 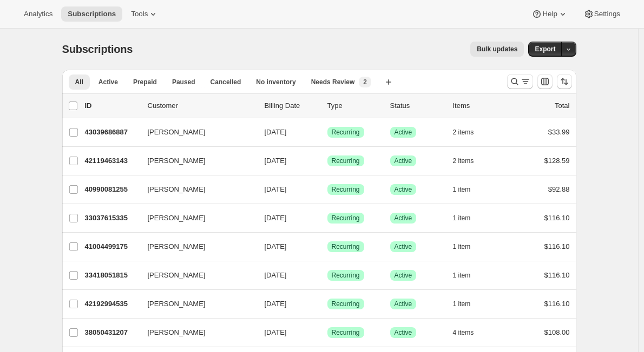 What do you see at coordinates (497, 49) in the screenshot?
I see `span: Bulk updates` at bounding box center [497, 49].